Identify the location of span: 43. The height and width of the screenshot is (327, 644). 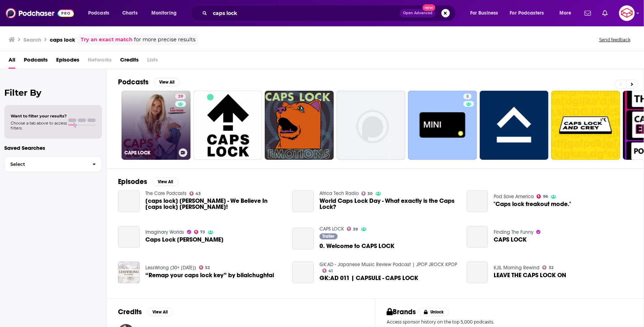
(198, 194).